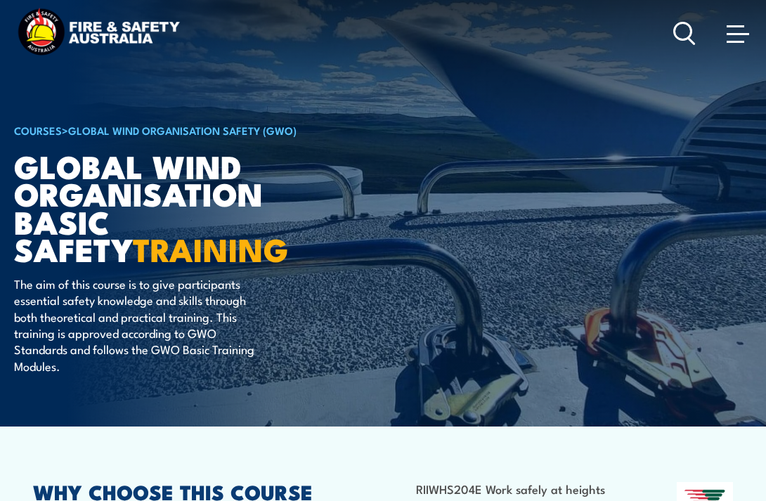 This screenshot has width=766, height=501. Describe the element at coordinates (185, 491) in the screenshot. I see `h2: WHY CHOOSE THIS COURSE` at that location.